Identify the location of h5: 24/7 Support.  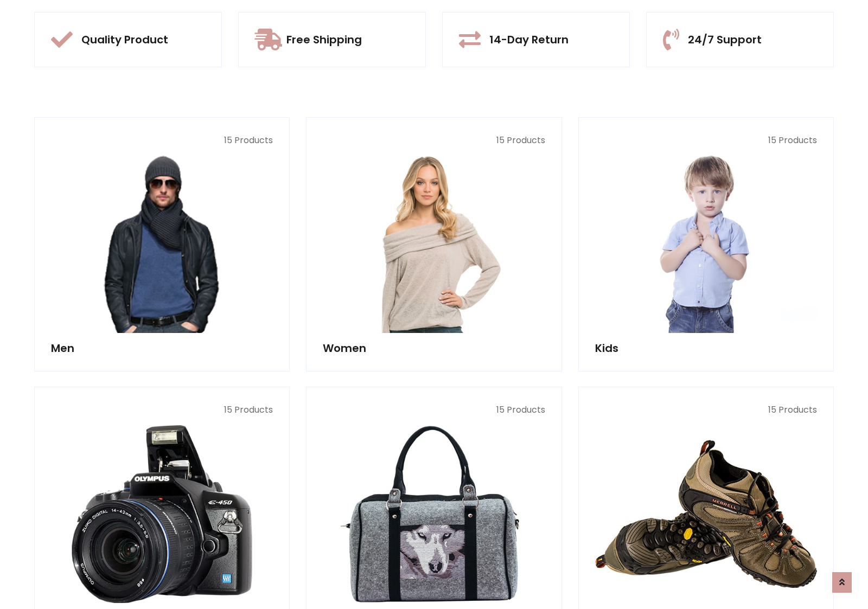
(725, 40).